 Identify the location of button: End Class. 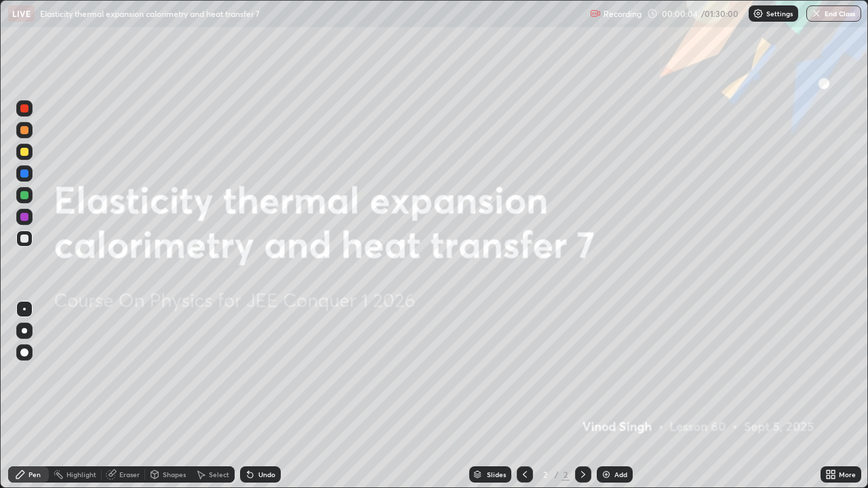
(834, 14).